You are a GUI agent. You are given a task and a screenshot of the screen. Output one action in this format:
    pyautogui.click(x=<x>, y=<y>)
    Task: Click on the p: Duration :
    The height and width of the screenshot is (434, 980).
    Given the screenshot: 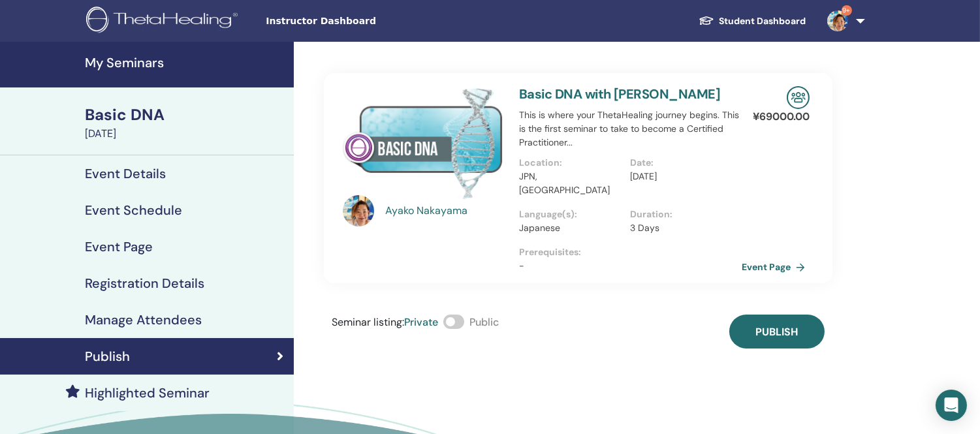 What is the action you would take?
    pyautogui.click(x=682, y=214)
    